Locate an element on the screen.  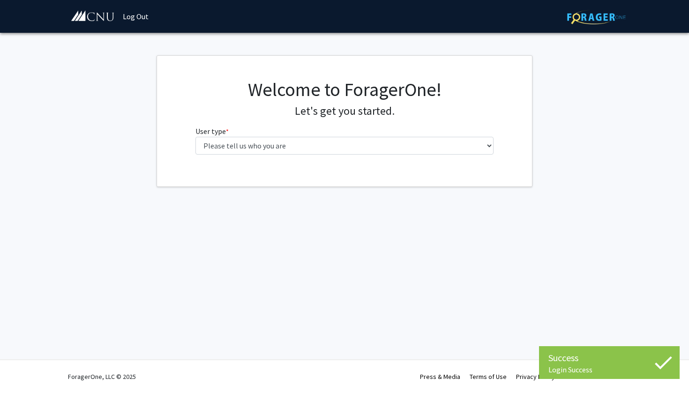
div: Login Success is located at coordinates (609, 370).